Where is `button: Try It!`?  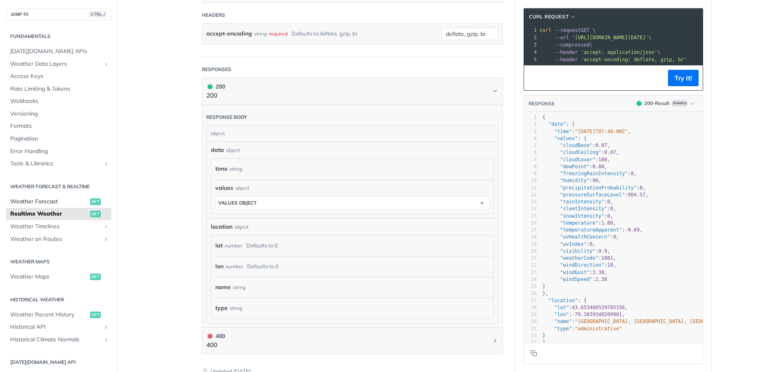 button: Try It! is located at coordinates (683, 78).